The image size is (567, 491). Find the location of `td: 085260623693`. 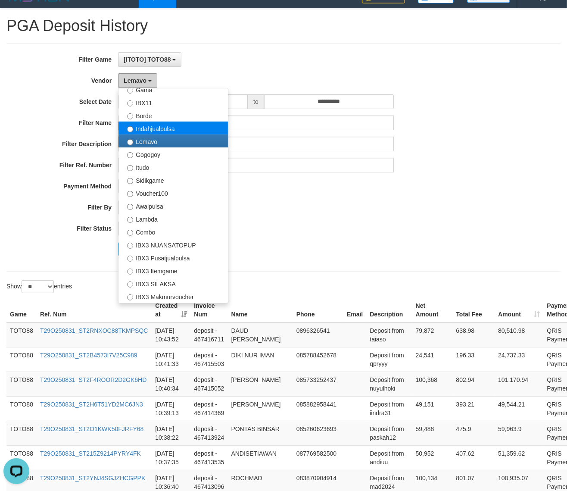

td: 085260623693 is located at coordinates (318, 432).